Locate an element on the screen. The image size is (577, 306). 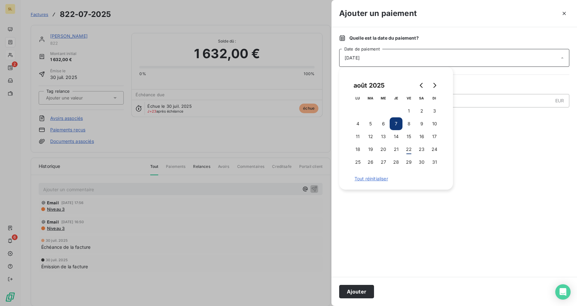
button: 23 is located at coordinates (422, 149).